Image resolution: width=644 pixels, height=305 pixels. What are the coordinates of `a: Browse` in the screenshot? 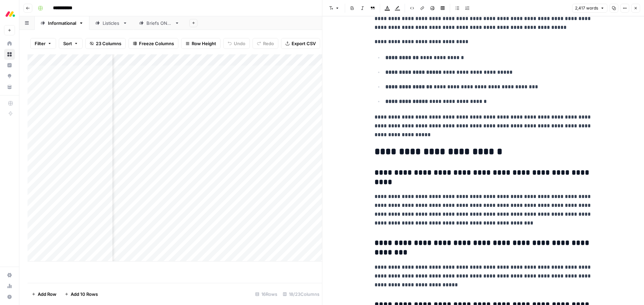 It's located at (10, 54).